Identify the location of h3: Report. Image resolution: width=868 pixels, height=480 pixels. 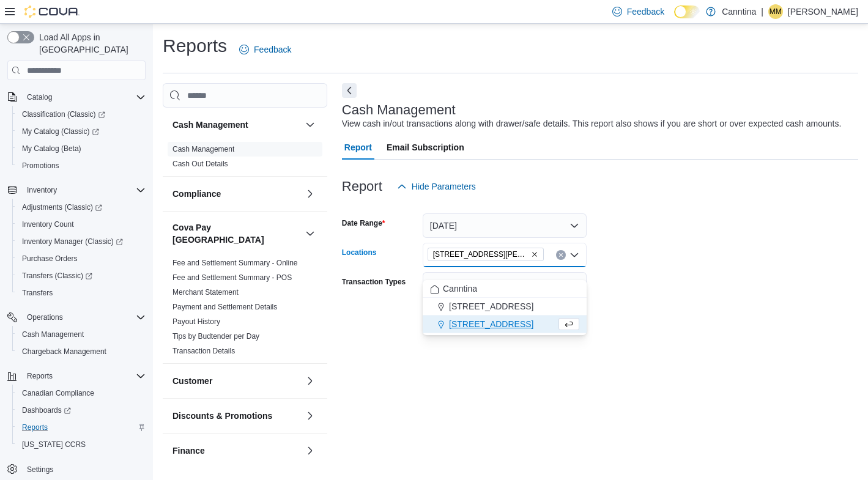
(362, 186).